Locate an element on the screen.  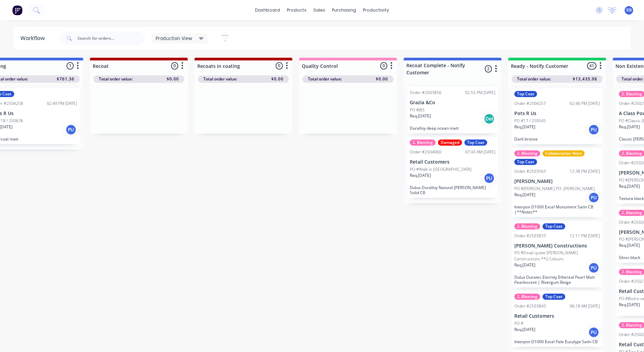
p: Dulux Duratec Eternity Ethereal Pearl Matt Pearlescent | Rivergum Beige is located at coordinates (557, 280).